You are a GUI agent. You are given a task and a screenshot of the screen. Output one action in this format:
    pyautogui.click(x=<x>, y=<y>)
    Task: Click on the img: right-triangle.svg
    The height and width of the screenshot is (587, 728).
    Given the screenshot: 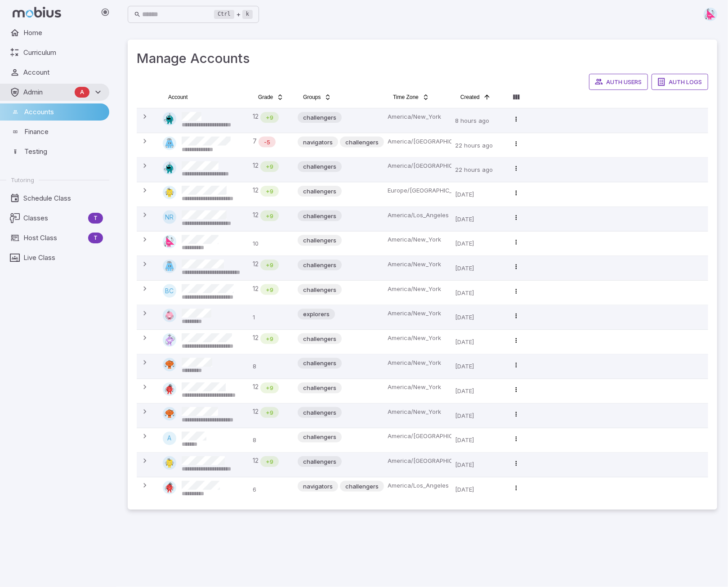 What is the action you would take?
    pyautogui.click(x=710, y=15)
    